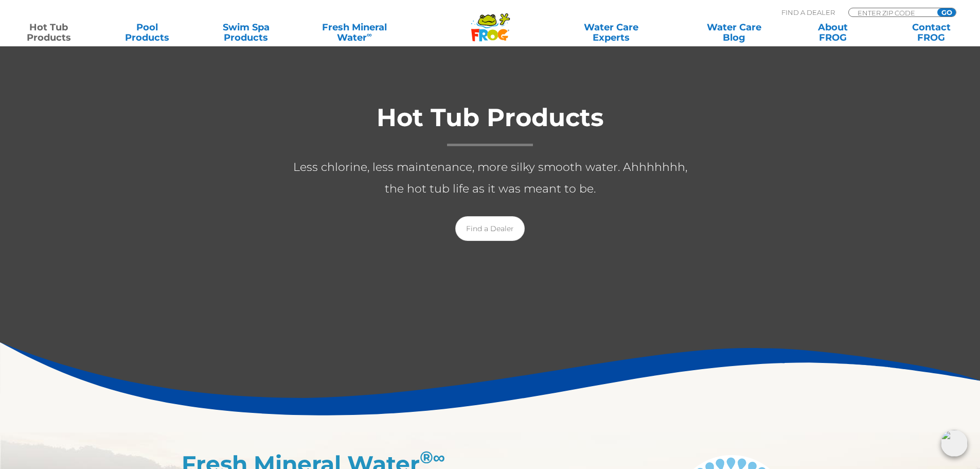 This screenshot has height=469, width=980. I want to click on a: Find a Dealer, so click(490, 228).